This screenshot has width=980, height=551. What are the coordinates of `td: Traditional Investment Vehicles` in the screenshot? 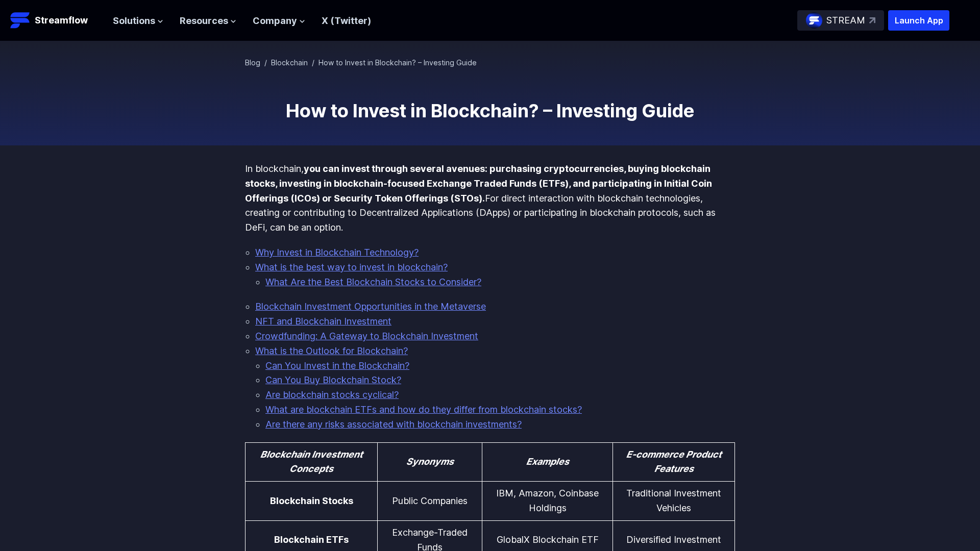 It's located at (674, 501).